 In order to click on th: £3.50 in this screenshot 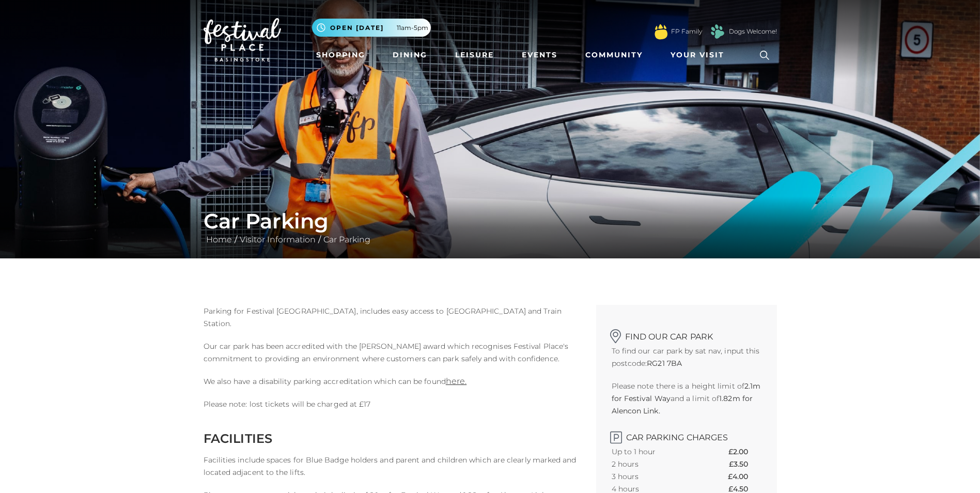, I will do `click(745, 464)`.